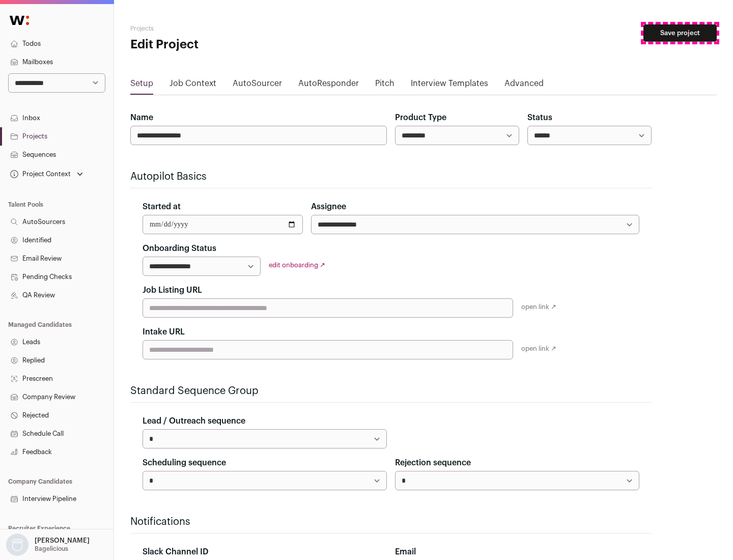 This screenshot has height=560, width=733. I want to click on h2: Projects, so click(228, 28).